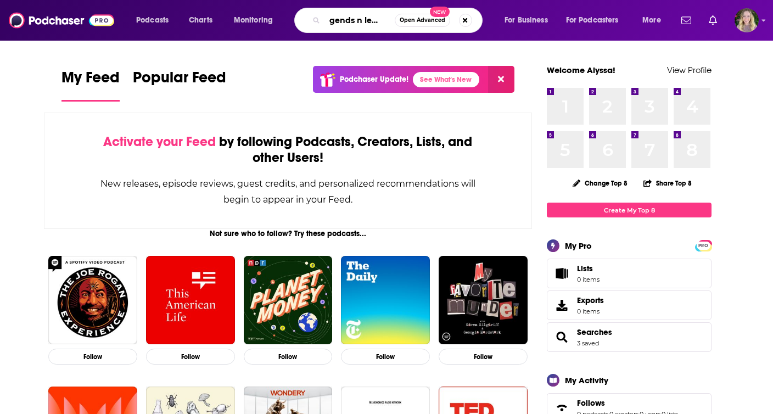 The image size is (773, 414). Describe the element at coordinates (180, 85) in the screenshot. I see `a: Popular Feed` at that location.